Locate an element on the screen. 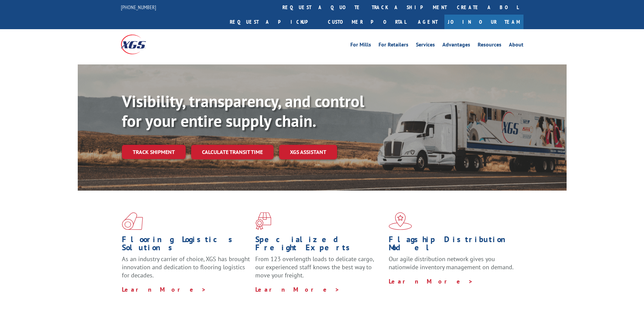 The width and height of the screenshot is (644, 312). a: Advantages is located at coordinates (457, 46).